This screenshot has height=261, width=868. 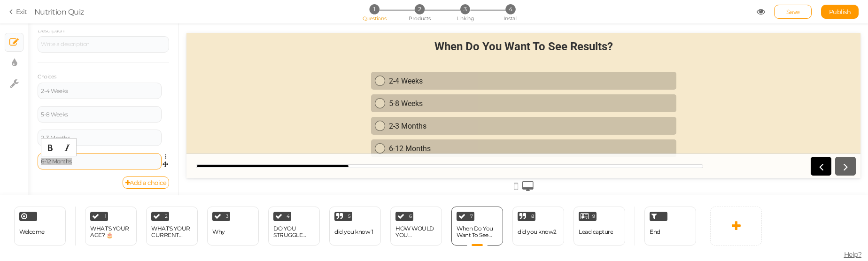 What do you see at coordinates (59, 12) in the screenshot?
I see `div: Nutrition Quiz` at bounding box center [59, 12].